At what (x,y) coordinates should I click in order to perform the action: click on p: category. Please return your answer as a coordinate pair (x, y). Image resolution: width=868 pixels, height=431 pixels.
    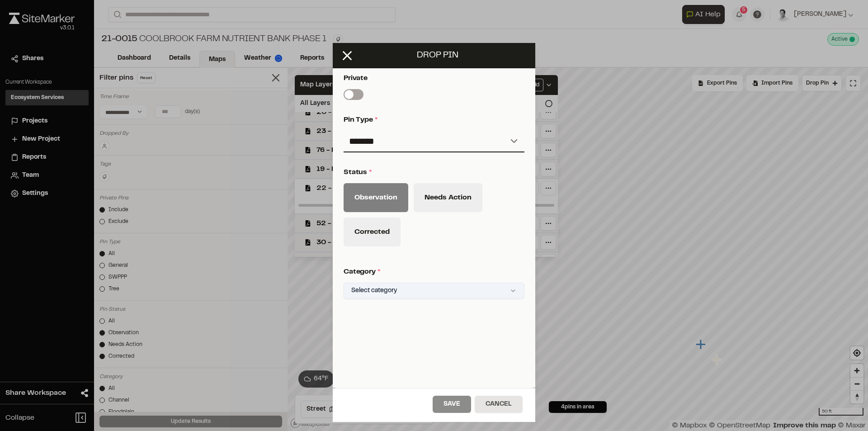
    Looking at the image, I should click on (433, 272).